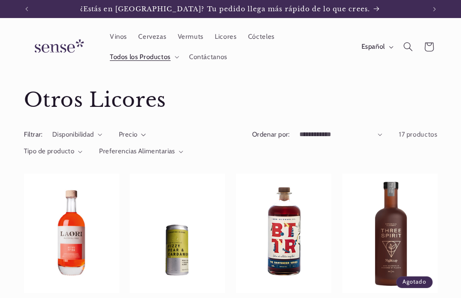 The width and height of the screenshot is (461, 298). What do you see at coordinates (226, 37) in the screenshot?
I see `a: Licores` at bounding box center [226, 37].